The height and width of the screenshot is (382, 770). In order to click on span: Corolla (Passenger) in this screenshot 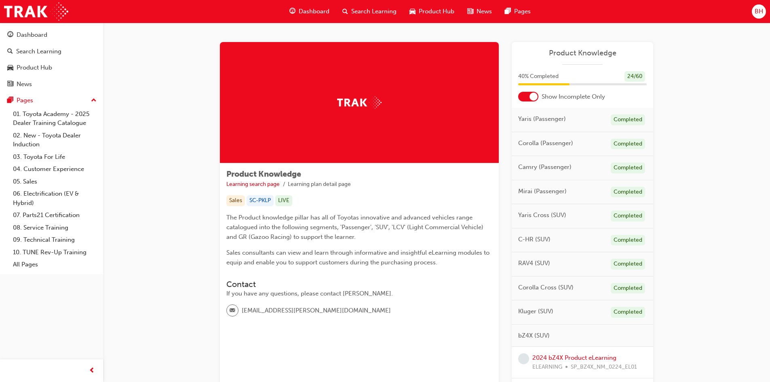, I will do `click(545, 143)`.